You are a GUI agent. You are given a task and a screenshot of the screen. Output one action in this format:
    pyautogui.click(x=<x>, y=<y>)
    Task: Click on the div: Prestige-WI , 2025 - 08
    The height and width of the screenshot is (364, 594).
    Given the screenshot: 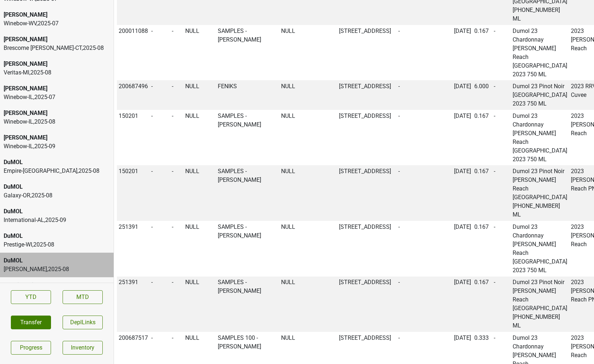 What is the action you would take?
    pyautogui.click(x=57, y=244)
    